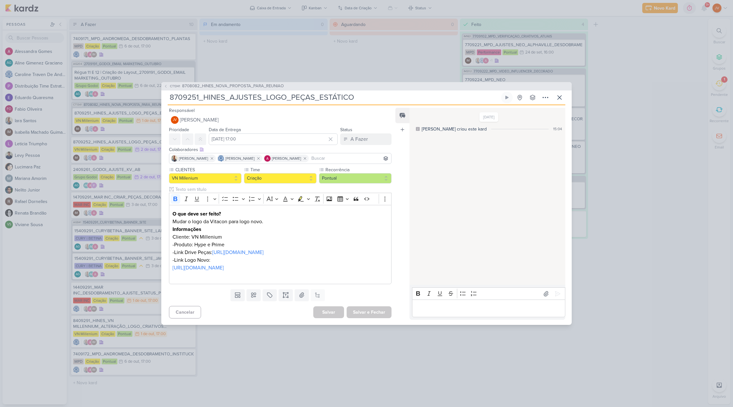 The image size is (733, 407). Describe the element at coordinates (224, 86) in the screenshot. I see `button: CT1341 8708082_HINES_NOVA_PROPOSTA_PARA_REUNIAO` at that location.